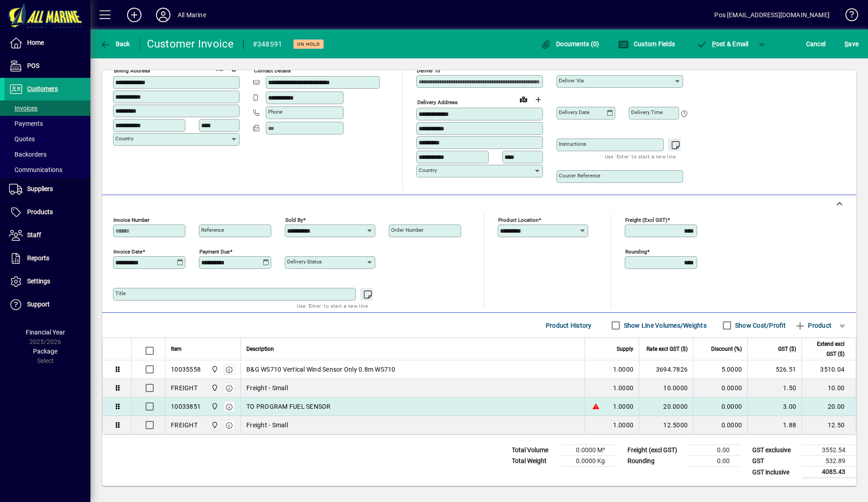 Image resolution: width=868 pixels, height=502 pixels. What do you see at coordinates (714, 451) in the screenshot?
I see `td: 0.00` at bounding box center [714, 451].